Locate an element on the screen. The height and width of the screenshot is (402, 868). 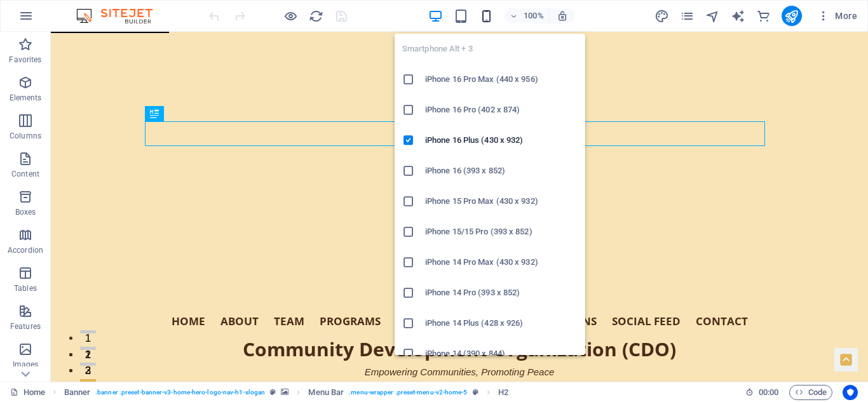
p: Elements is located at coordinates (25, 98).